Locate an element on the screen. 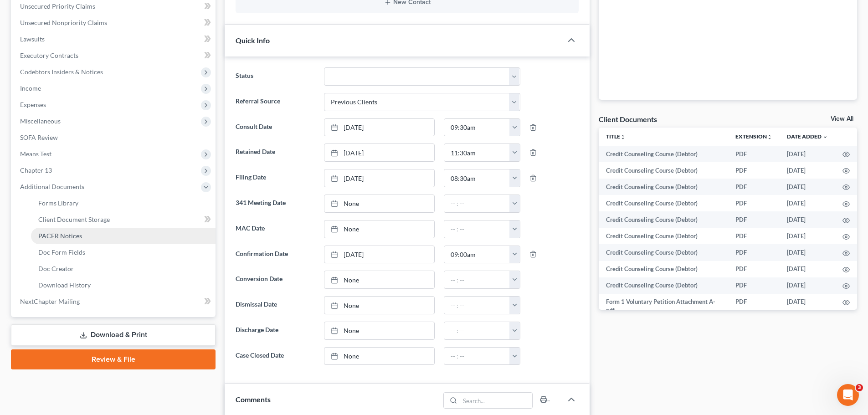 The height and width of the screenshot is (415, 868). span: Unsecured Priority Claims is located at coordinates (58, 6).